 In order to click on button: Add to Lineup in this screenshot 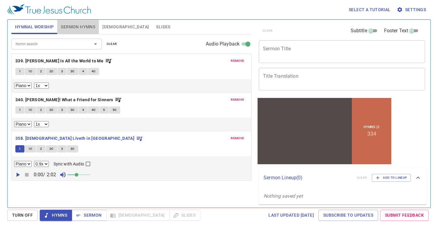, I will do `click(391, 178)`.